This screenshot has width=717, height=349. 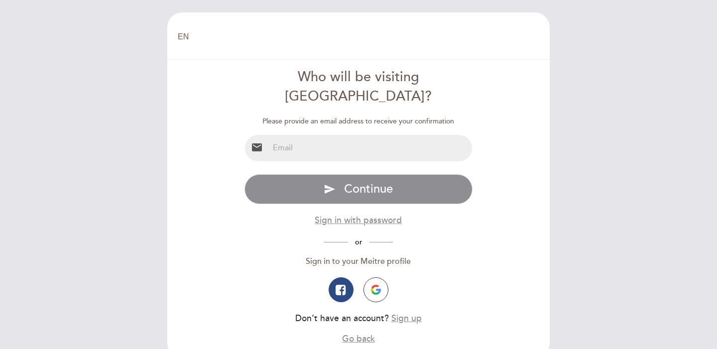 What do you see at coordinates (342, 318) in the screenshot?
I see `span: Don’t have an account?` at bounding box center [342, 318].